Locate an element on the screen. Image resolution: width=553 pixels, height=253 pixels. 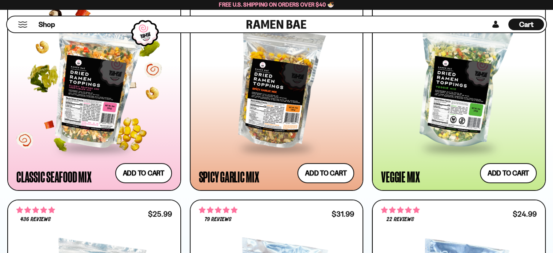
span: Cart is located at coordinates (526, 24).